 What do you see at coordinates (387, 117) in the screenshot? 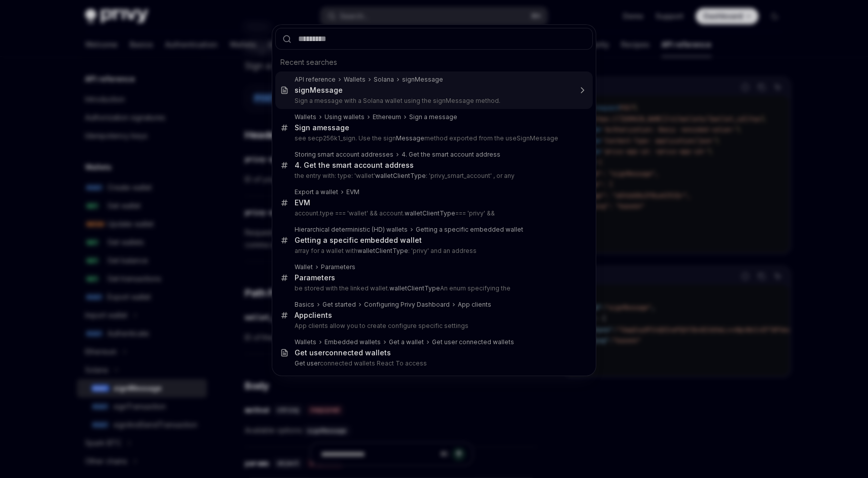
I see `div: Ethereum` at bounding box center [387, 117].